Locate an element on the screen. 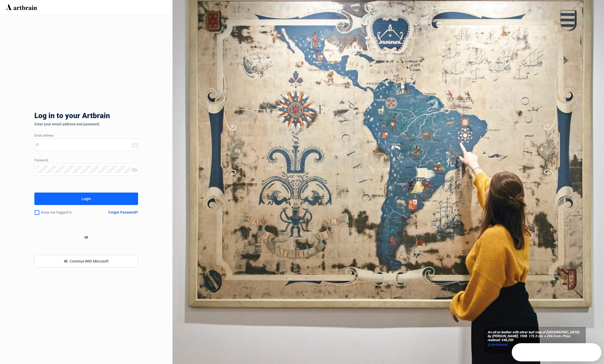  span: @christiesinc is located at coordinates (498, 344).